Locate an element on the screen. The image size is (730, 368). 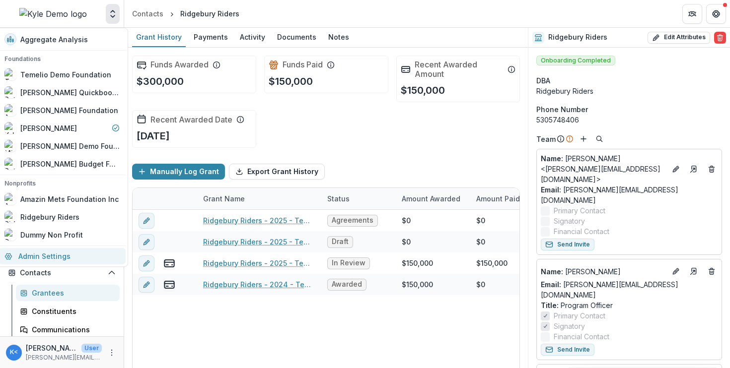
button: Manually Log Grant is located at coordinates (178, 172).